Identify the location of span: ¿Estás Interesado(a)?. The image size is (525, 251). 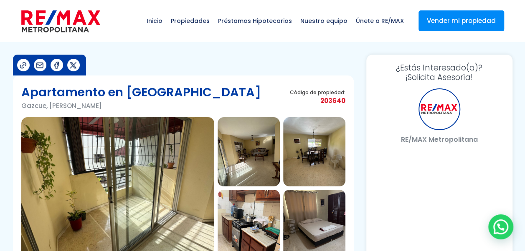
(439, 68).